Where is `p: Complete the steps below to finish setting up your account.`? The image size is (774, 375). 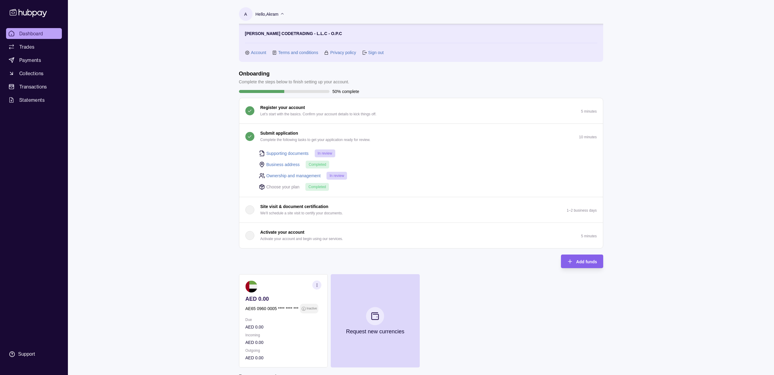
p: Complete the steps below to finish setting up your account. is located at coordinates (294, 82).